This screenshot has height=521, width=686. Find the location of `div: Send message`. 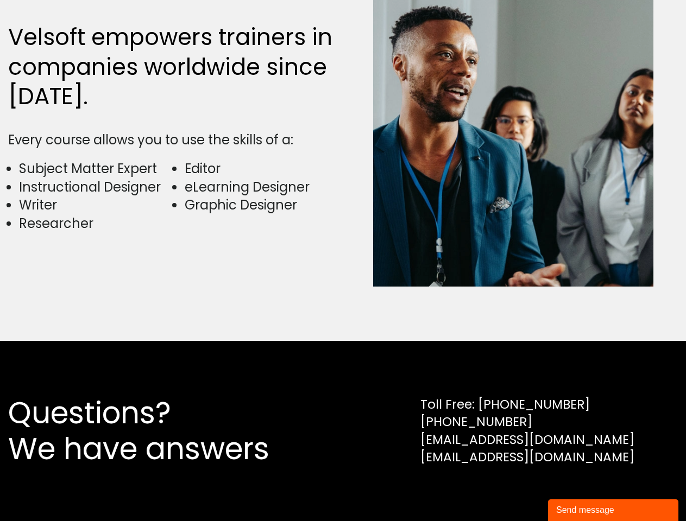

div: Send message is located at coordinates (65, 13).